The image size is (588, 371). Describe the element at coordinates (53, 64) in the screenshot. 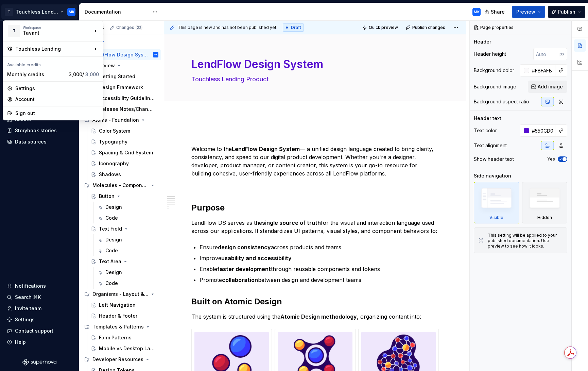

I see `div: Available credits` at that location.